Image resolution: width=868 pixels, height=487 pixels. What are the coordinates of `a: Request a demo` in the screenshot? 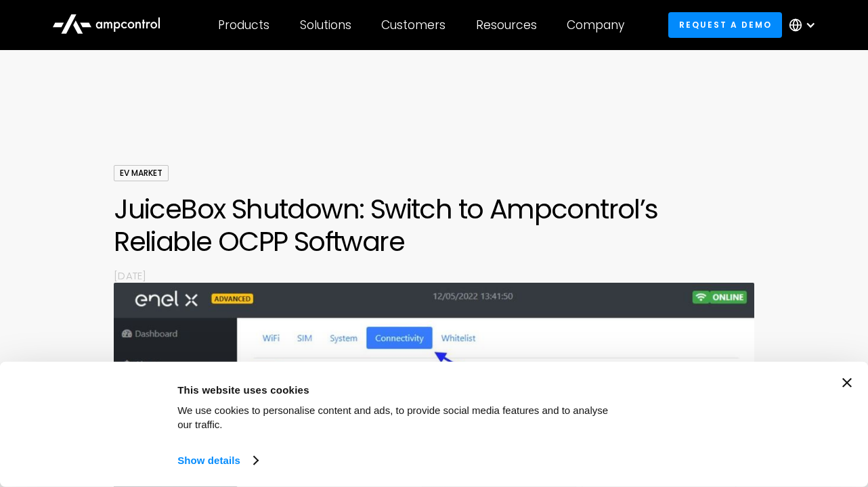 It's located at (726, 24).